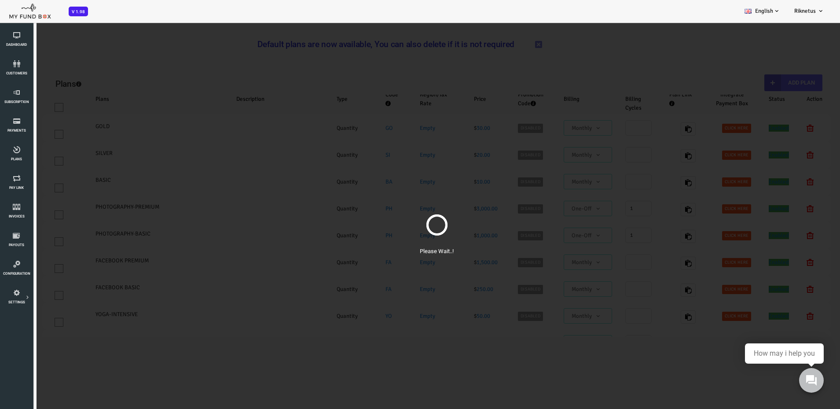 The width and height of the screenshot is (840, 409). Describe the element at coordinates (78, 11) in the screenshot. I see `span: V 1.98` at that location.